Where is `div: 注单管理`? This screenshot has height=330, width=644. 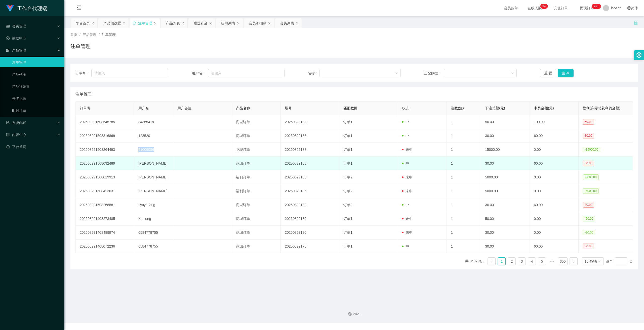
div: 注单管理 is located at coordinates (145, 23).